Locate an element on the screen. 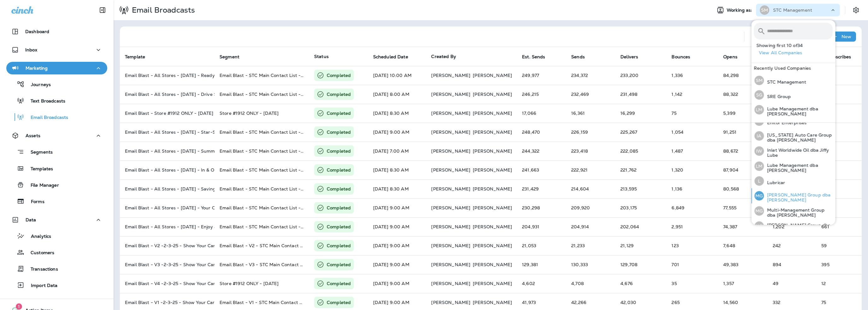 The image size is (868, 310). td: 35 is located at coordinates (693, 284).